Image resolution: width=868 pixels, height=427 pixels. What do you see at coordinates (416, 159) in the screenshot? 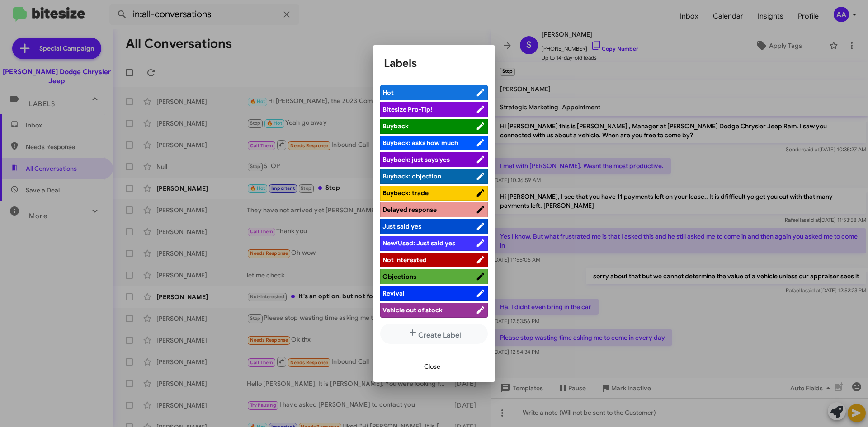
I see `span: Buyback: just says yes` at bounding box center [416, 159].